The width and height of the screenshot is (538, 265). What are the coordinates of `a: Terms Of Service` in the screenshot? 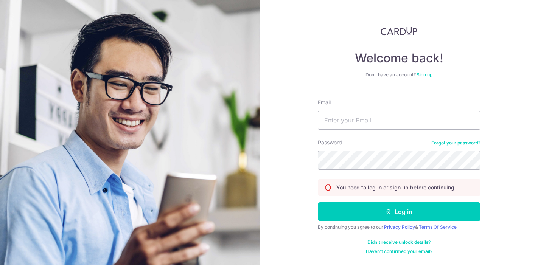 It's located at (438, 227).